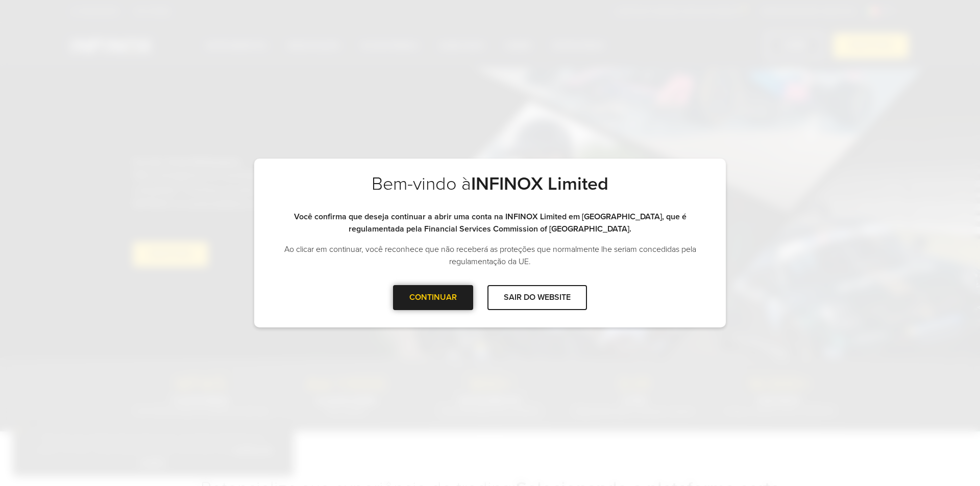 Image resolution: width=980 pixels, height=486 pixels. I want to click on h2: Bem-vindo à, so click(490, 192).